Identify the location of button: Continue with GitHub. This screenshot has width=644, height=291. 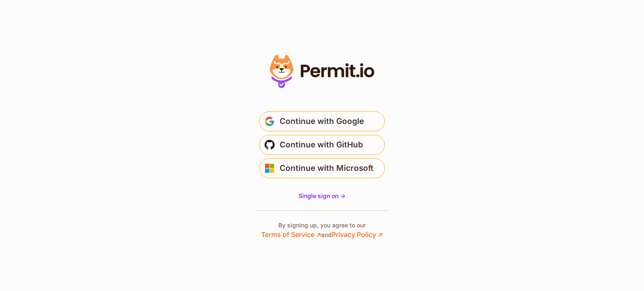
(322, 145).